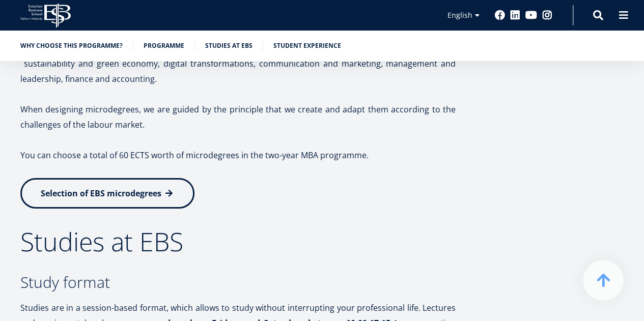 The height and width of the screenshot is (321, 644). What do you see at coordinates (547, 16) in the screenshot?
I see `a: Instagram` at bounding box center [547, 16].